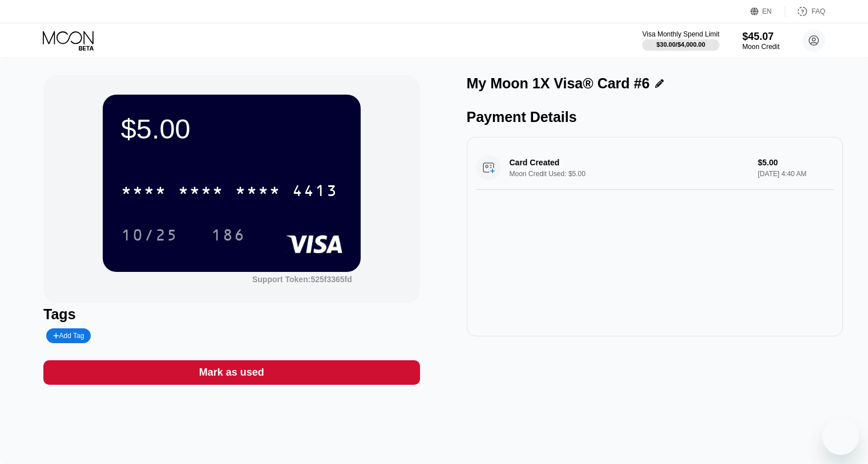  I want to click on div: Visa Monthly Spend Limit, so click(681, 34).